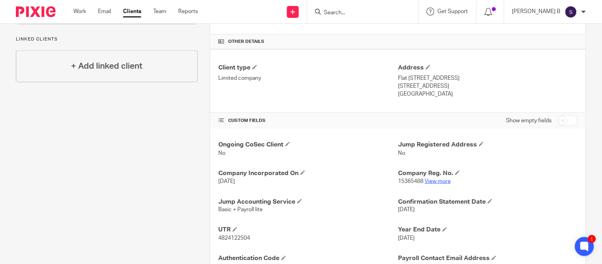  Describe the element at coordinates (308, 78) in the screenshot. I see `p: Limited company` at that location.